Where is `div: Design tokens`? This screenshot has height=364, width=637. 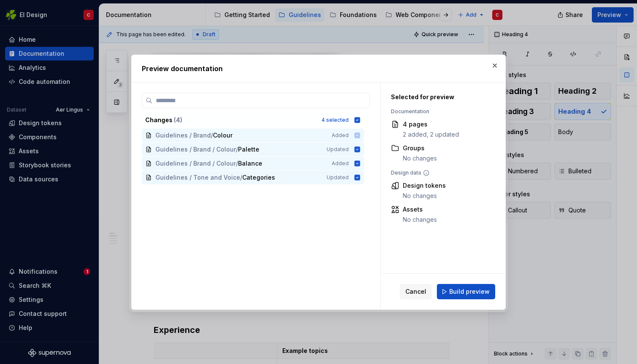
div: Design tokens is located at coordinates (424, 186).